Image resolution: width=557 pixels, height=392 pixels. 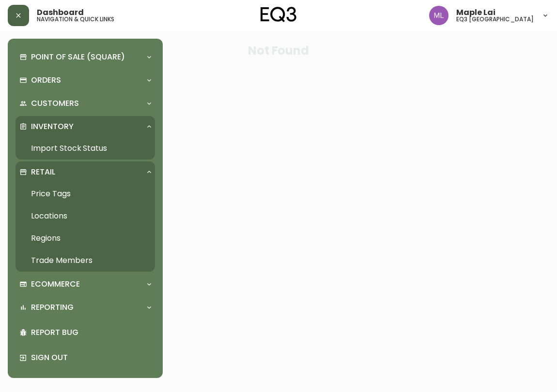 I want to click on span: Dashboard, so click(x=60, y=12).